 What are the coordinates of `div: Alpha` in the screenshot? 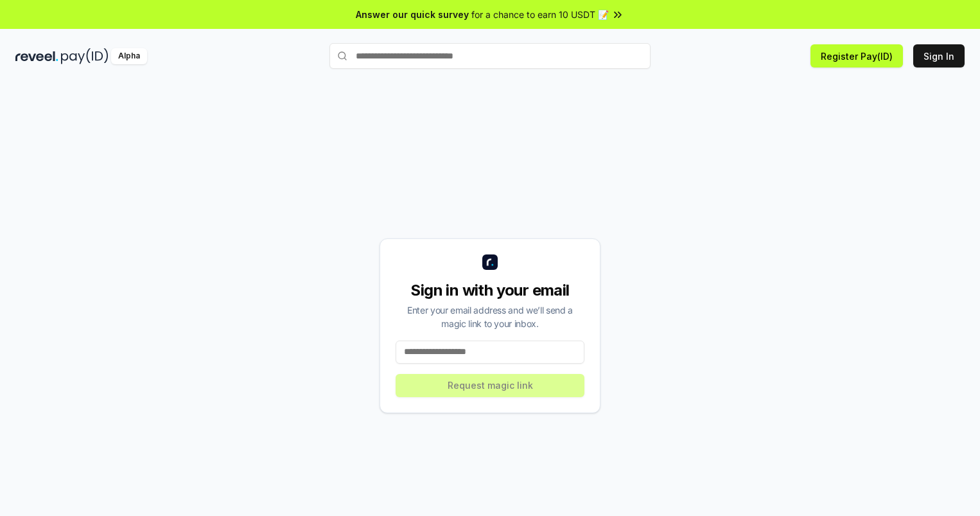 It's located at (129, 56).